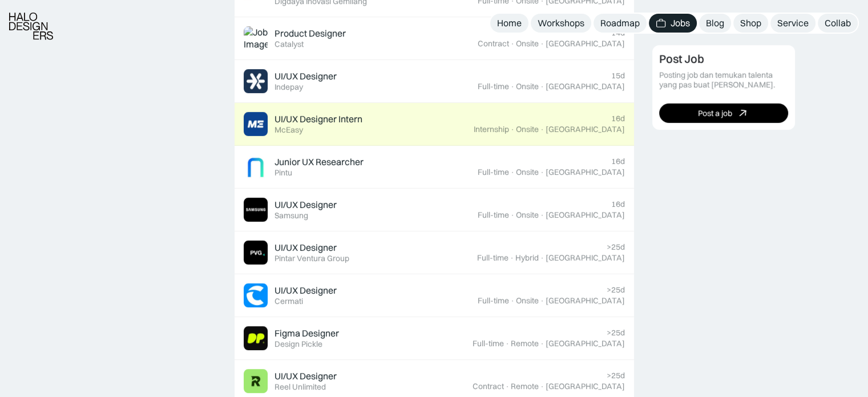 The height and width of the screenshot is (397, 868). What do you see at coordinates (300, 387) in the screenshot?
I see `div: Reel Unlimited` at bounding box center [300, 387].